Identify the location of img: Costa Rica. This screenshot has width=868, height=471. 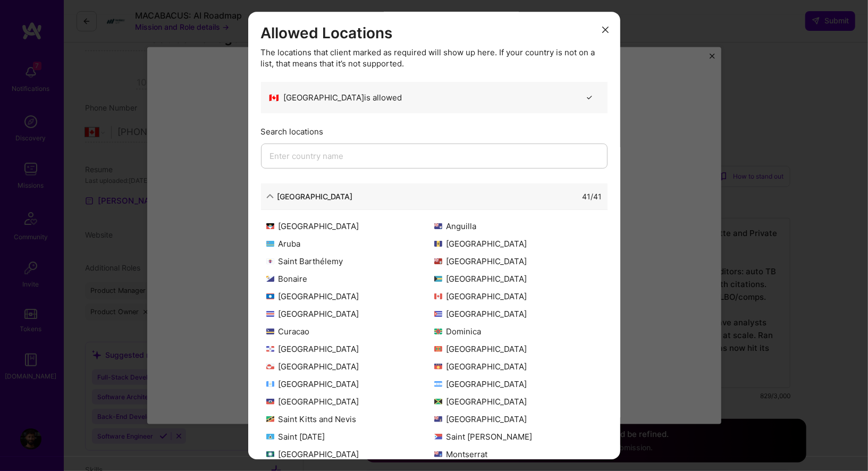
(270, 314).